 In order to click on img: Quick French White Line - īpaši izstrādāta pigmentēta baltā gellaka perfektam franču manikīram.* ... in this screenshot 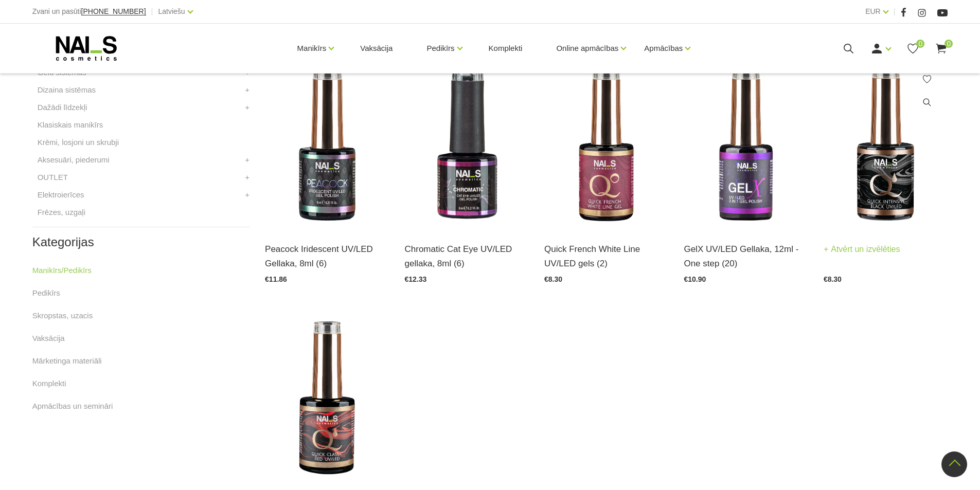, I will do `click(606, 144)`.